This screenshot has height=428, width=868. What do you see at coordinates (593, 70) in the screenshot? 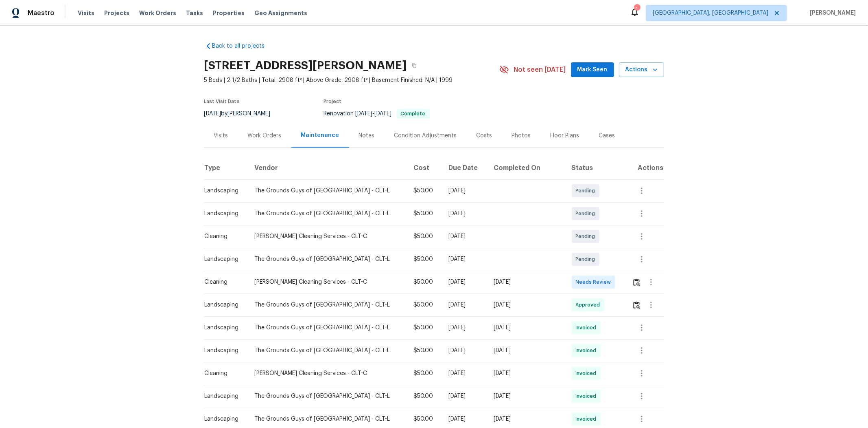
I see `button: Mark Seen` at bounding box center [593, 70].